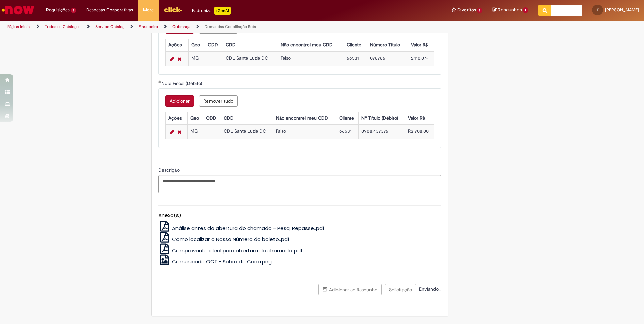 This screenshot has height=324, width=644. I want to click on textarea: Descrição, so click(300, 184).